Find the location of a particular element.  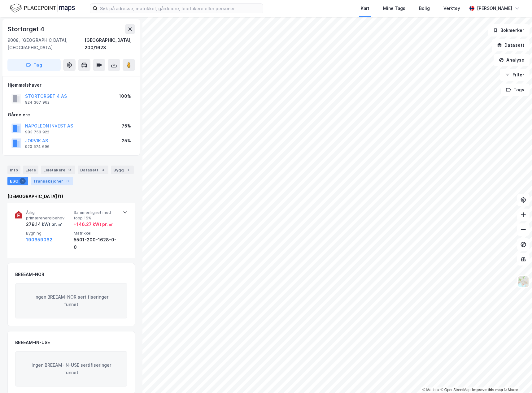

div: Stortorget 4 is located at coordinates (26, 29).